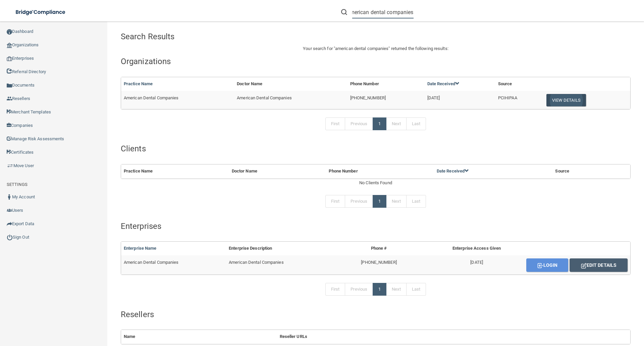 This screenshot has width=644, height=346. I want to click on label: SETTINGS, so click(17, 185).